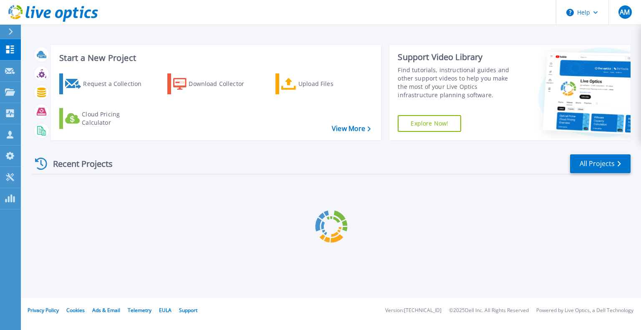 The image size is (641, 330). Describe the element at coordinates (215, 58) in the screenshot. I see `h3: Start a New Project` at that location.